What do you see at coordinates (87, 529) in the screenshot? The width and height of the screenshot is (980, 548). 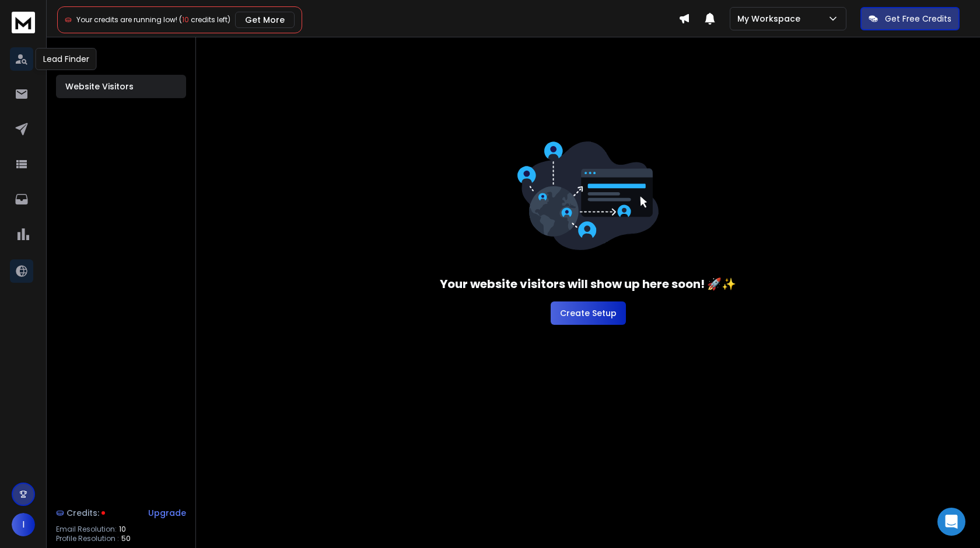 I see `p: Email Resolution:` at bounding box center [87, 529].